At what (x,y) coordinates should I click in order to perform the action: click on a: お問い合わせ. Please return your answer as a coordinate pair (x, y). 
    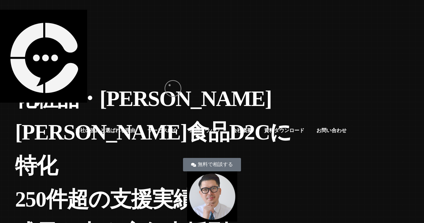
    Looking at the image, I should click on (334, 130).